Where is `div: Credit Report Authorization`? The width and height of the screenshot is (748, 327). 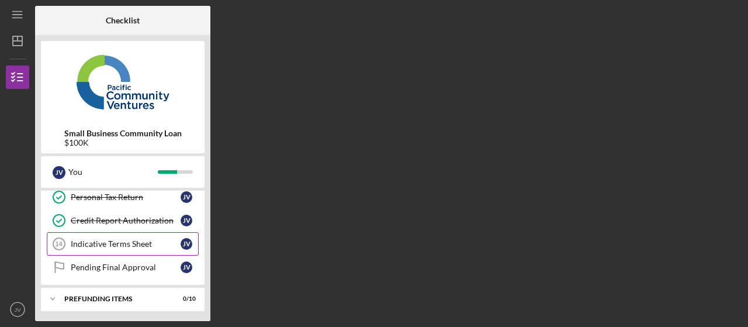
div: Credit Report Authorization is located at coordinates (126, 220).